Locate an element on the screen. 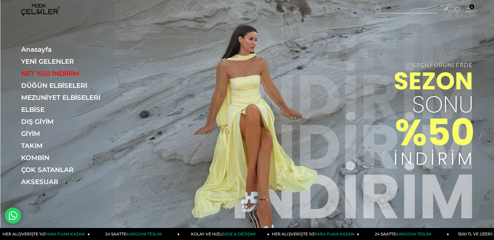 The width and height of the screenshot is (494, 240). a: YENİ GELENLER is located at coordinates (66, 61).